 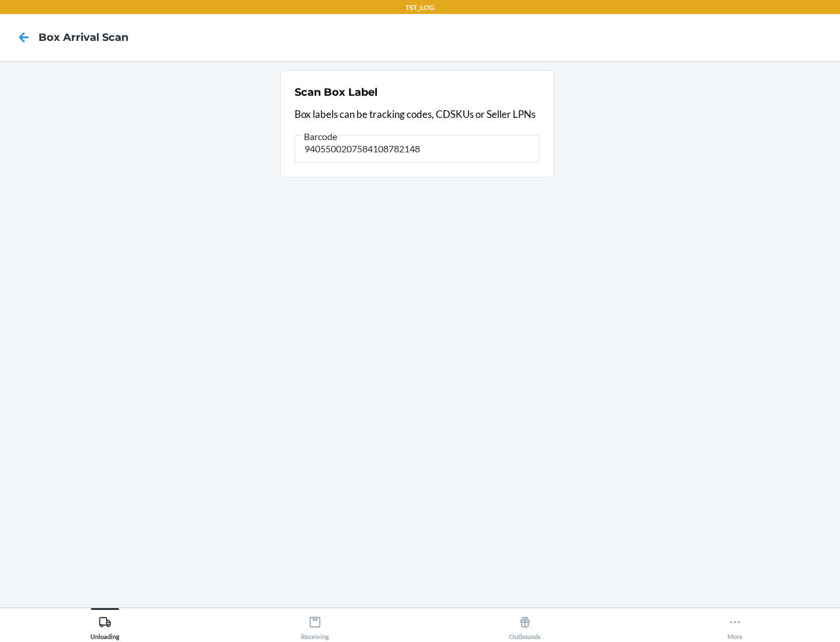 I want to click on input: Barcode, so click(x=417, y=149).